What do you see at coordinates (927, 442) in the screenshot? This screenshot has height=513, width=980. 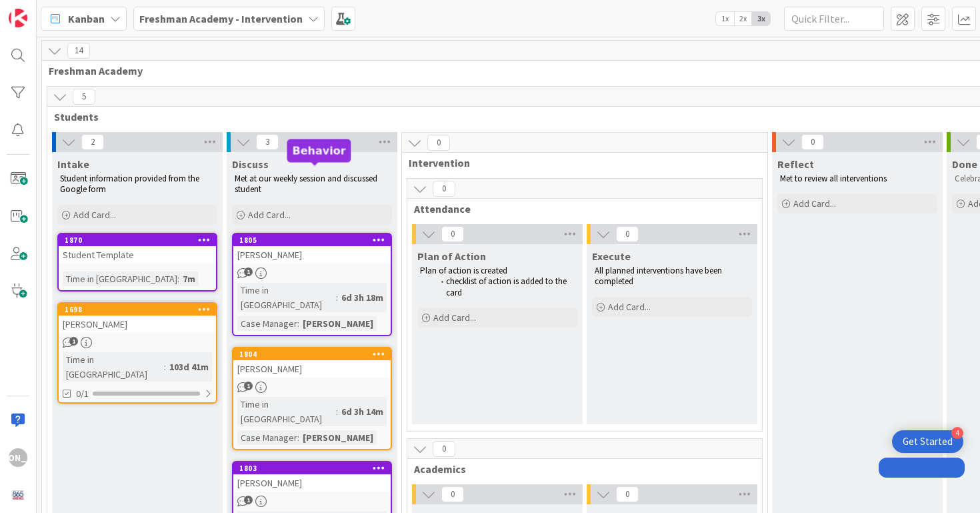 I see `div: Get Started` at bounding box center [927, 442].